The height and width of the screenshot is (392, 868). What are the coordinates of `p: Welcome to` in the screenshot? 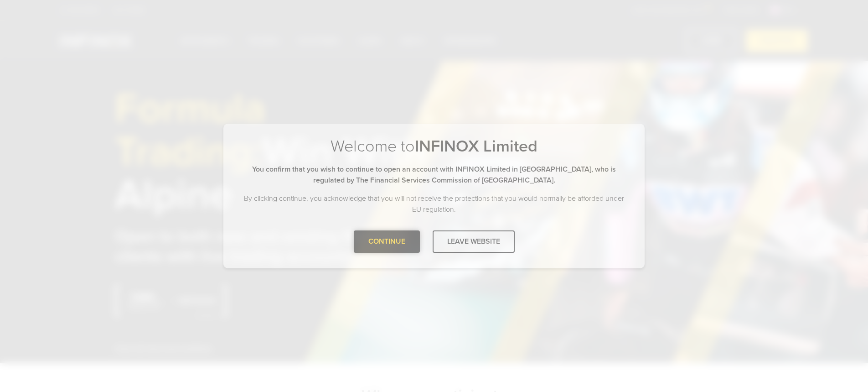 It's located at (434, 146).